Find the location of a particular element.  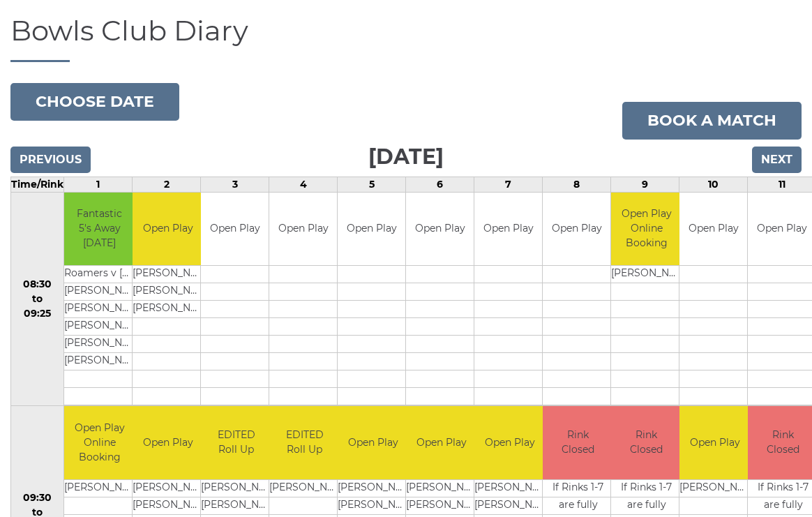

td: 4 is located at coordinates (304, 184).